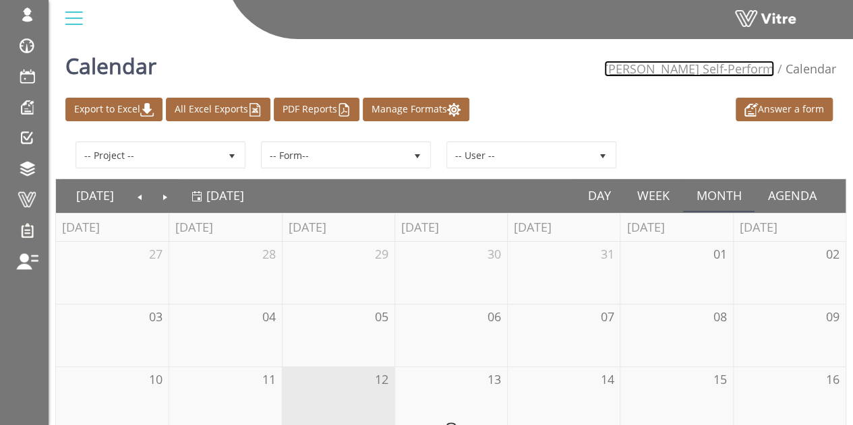 This screenshot has width=853, height=425. I want to click on img: cal_download.png, so click(147, 110).